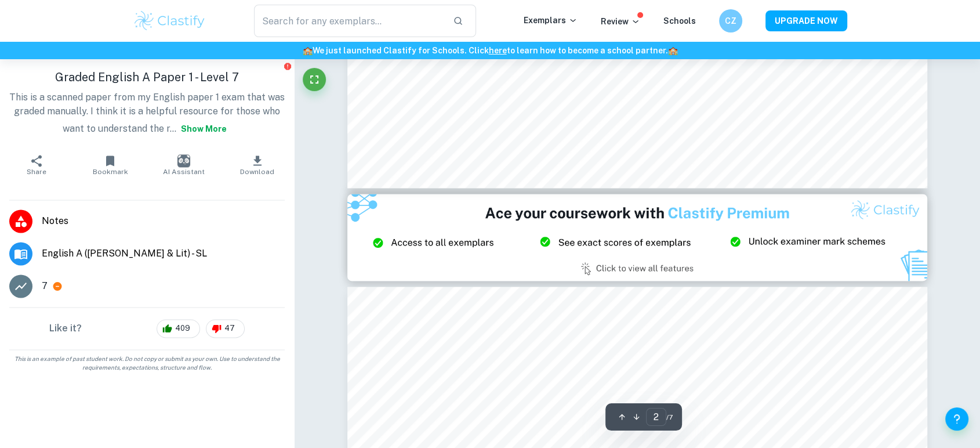 The width and height of the screenshot is (980, 448). I want to click on button: UPGRADE NOW, so click(806, 21).